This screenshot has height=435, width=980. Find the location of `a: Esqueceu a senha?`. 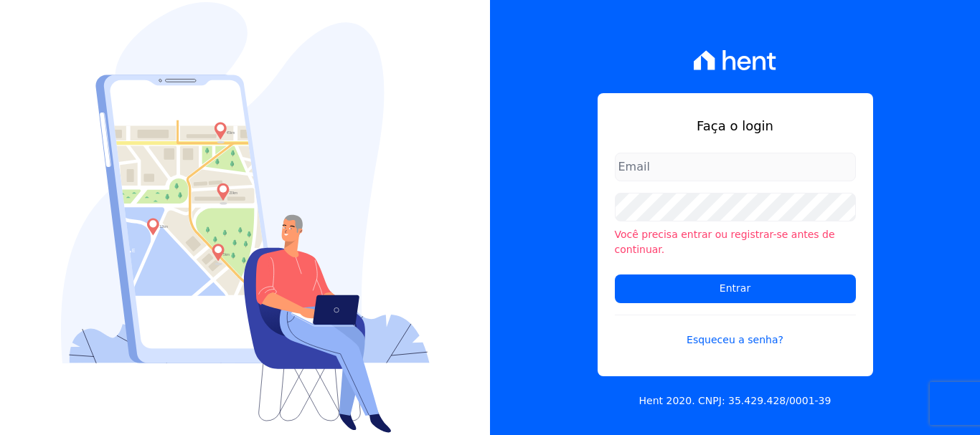

a: Esqueceu a senha? is located at coordinates (735, 331).